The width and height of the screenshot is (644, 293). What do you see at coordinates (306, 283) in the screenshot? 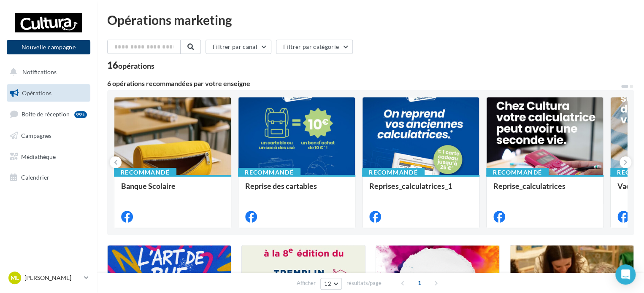
I see `span: Afficher` at bounding box center [306, 283].